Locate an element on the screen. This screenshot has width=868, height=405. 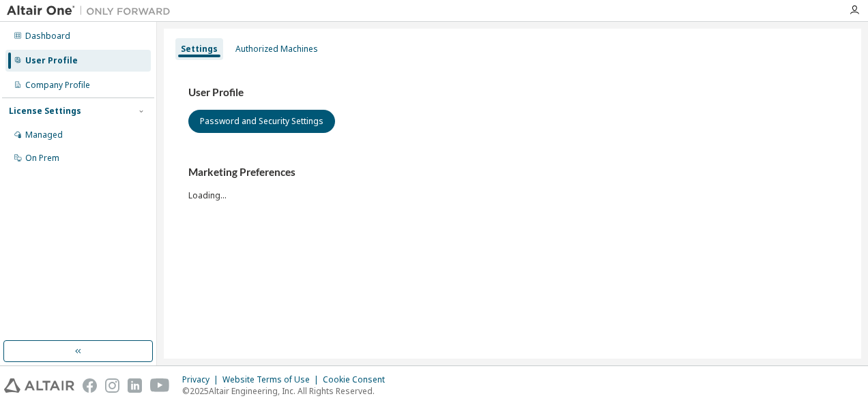
img: Altair One is located at coordinates (92, 11).